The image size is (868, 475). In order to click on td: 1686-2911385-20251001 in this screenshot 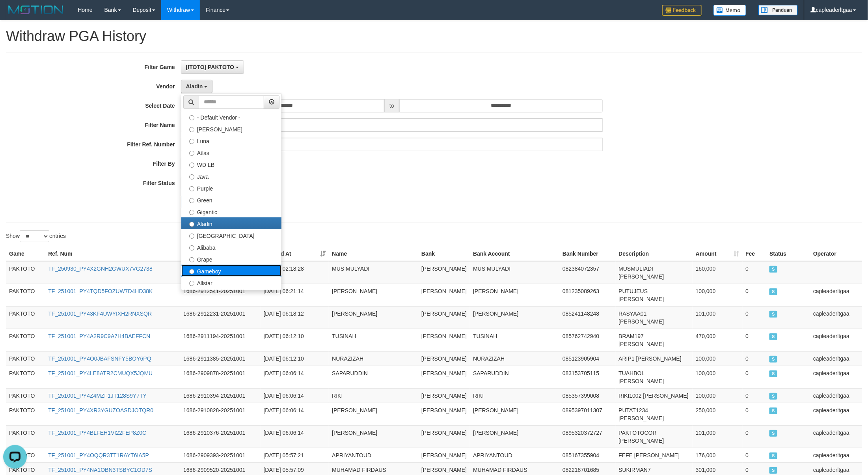, I will do `click(220, 358)`.